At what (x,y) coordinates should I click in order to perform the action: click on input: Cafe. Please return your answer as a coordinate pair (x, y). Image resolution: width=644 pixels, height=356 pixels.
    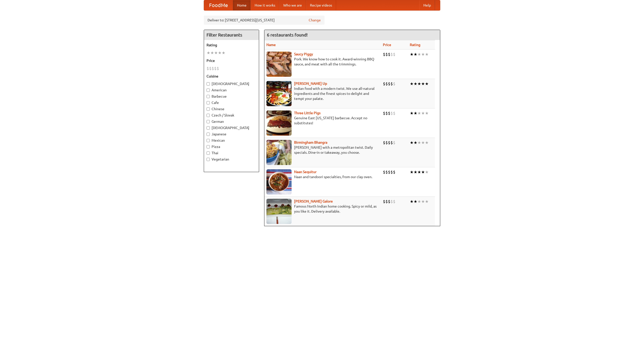
    Looking at the image, I should click on (208, 103).